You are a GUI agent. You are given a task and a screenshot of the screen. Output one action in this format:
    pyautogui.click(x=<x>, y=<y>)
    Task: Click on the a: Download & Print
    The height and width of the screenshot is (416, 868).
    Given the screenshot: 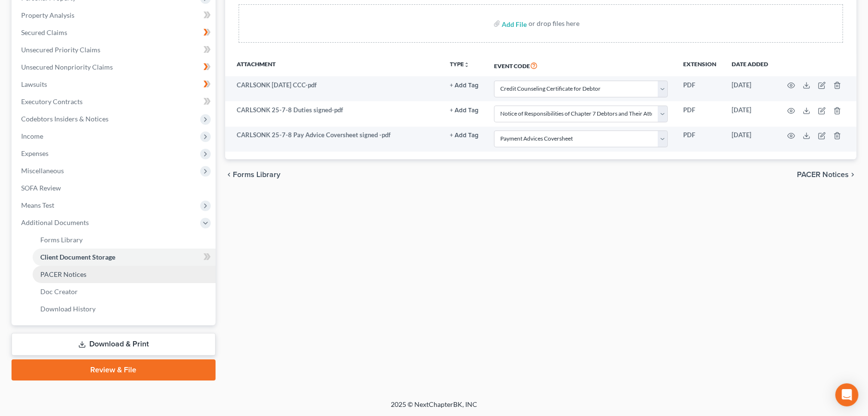 What is the action you would take?
    pyautogui.click(x=114, y=344)
    